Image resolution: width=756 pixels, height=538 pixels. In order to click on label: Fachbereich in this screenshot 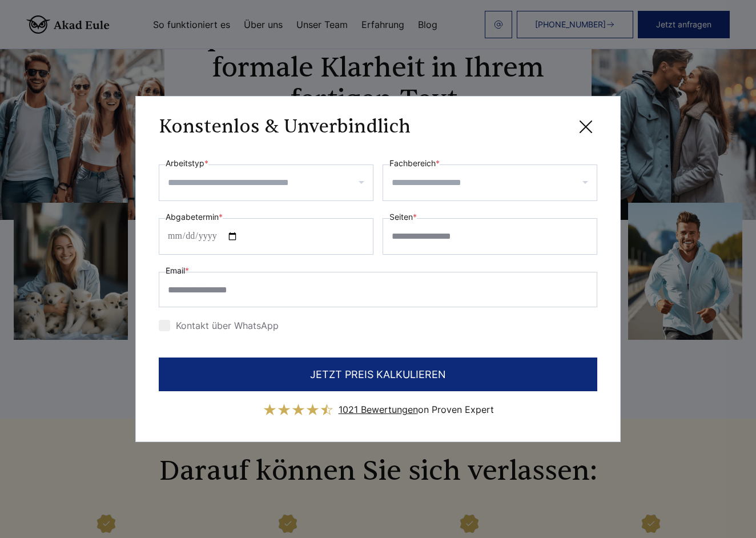, I will do `click(414, 164)`.